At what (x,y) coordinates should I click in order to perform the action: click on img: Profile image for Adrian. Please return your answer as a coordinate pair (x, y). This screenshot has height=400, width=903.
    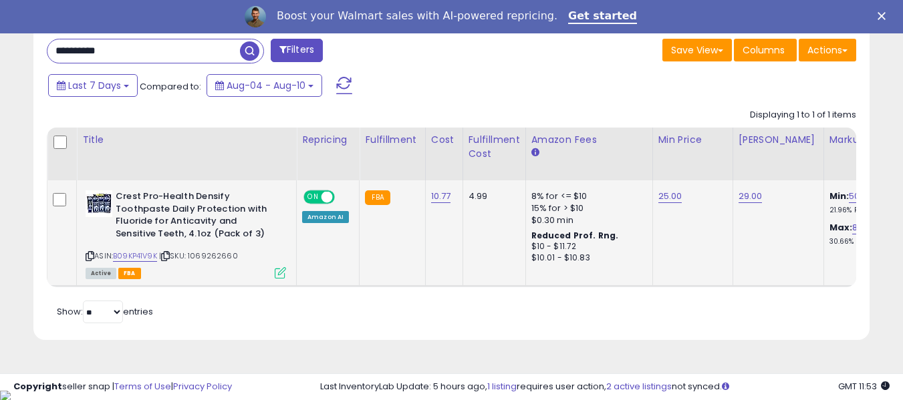
    Looking at the image, I should click on (255, 17).